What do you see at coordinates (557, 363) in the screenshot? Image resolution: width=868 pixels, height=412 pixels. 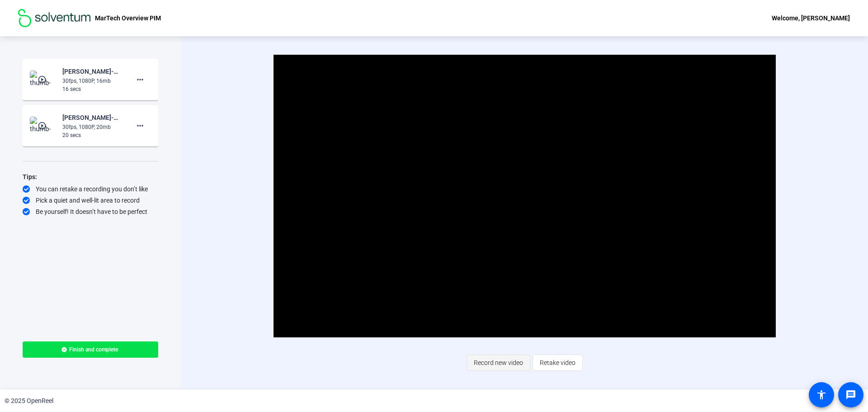 I see `button: Retake video` at bounding box center [557, 363].